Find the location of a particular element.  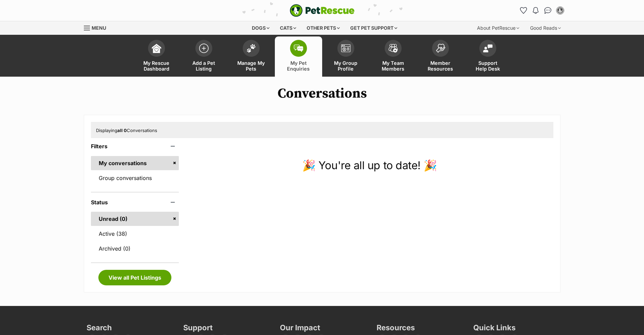

a: Conversations is located at coordinates (548, 10).